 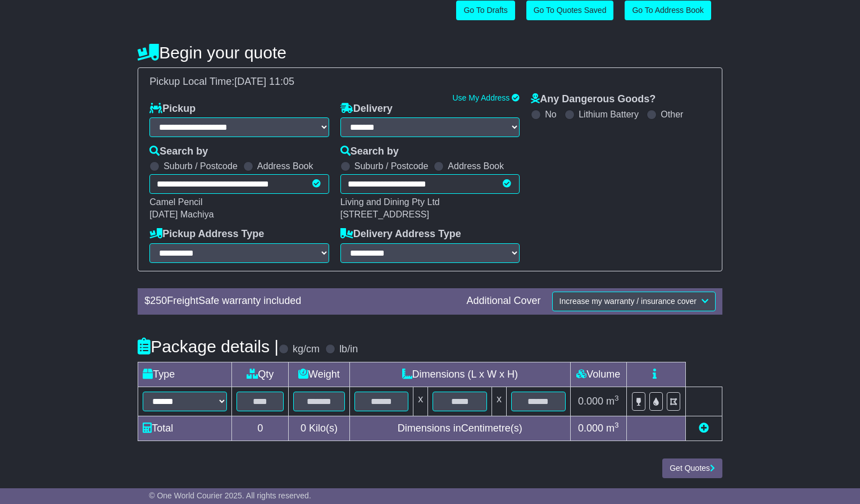 I want to click on td: Dimensions (L x W x H), so click(x=460, y=374).